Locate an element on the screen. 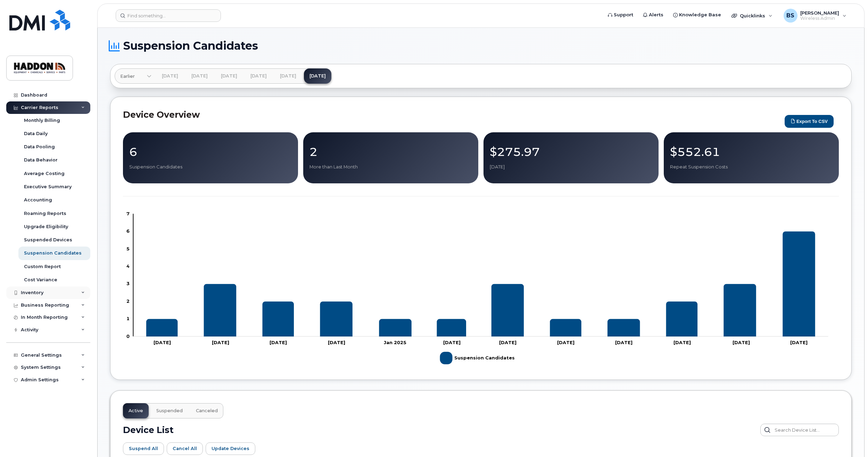  button: Export to CSV is located at coordinates (809, 121).